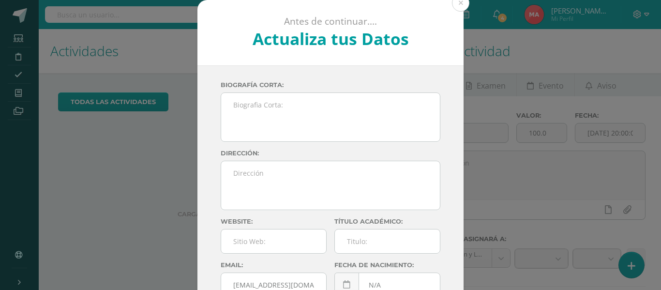  I want to click on label: Email:, so click(273, 265).